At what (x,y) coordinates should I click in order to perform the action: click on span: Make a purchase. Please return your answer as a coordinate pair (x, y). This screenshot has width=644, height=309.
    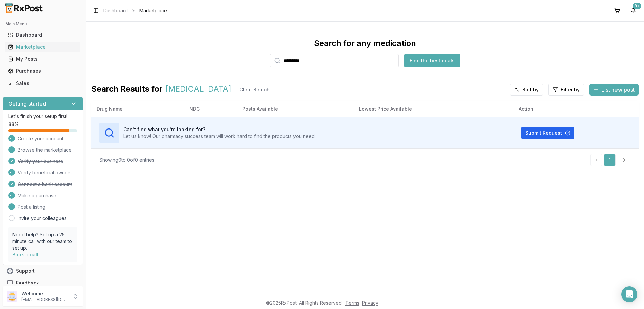
    Looking at the image, I should click on (37, 196).